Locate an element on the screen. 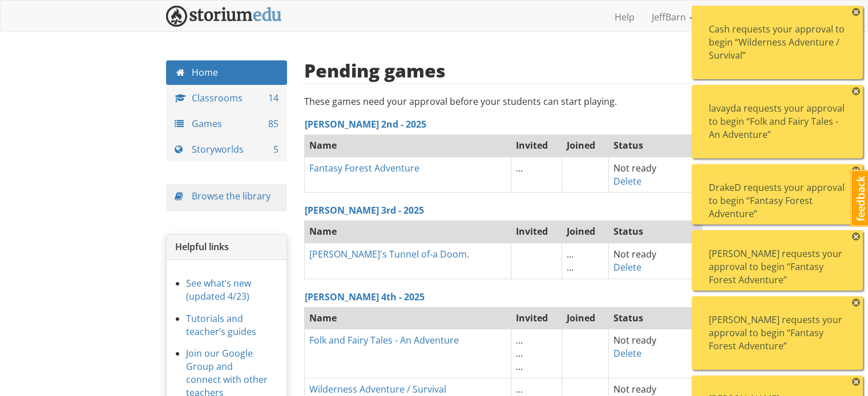 The image size is (868, 396). div: DrakeD requests your approval to begin “Fantasy Forest Adventure” is located at coordinates (778, 201).